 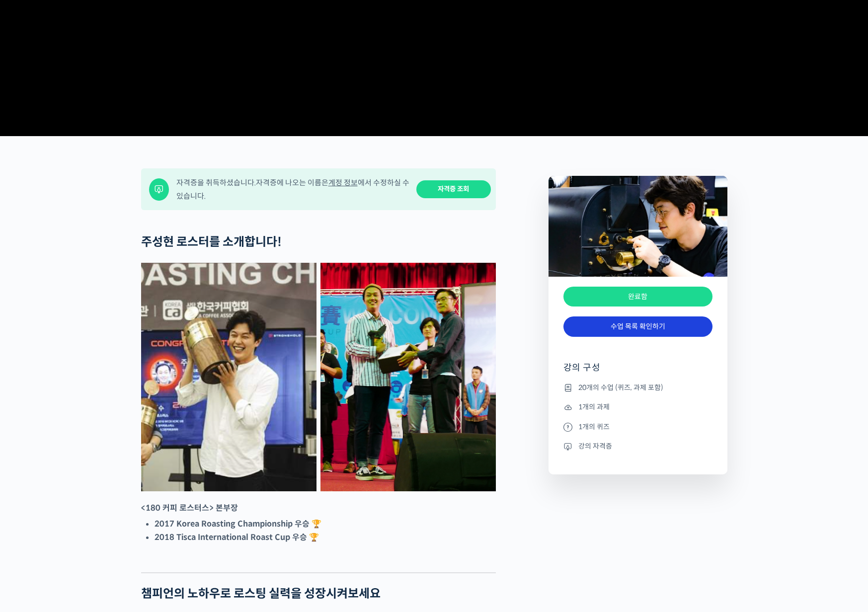 I want to click on strong: 2018 Tisca International Roast Cup 우승 🏆, so click(x=236, y=537).